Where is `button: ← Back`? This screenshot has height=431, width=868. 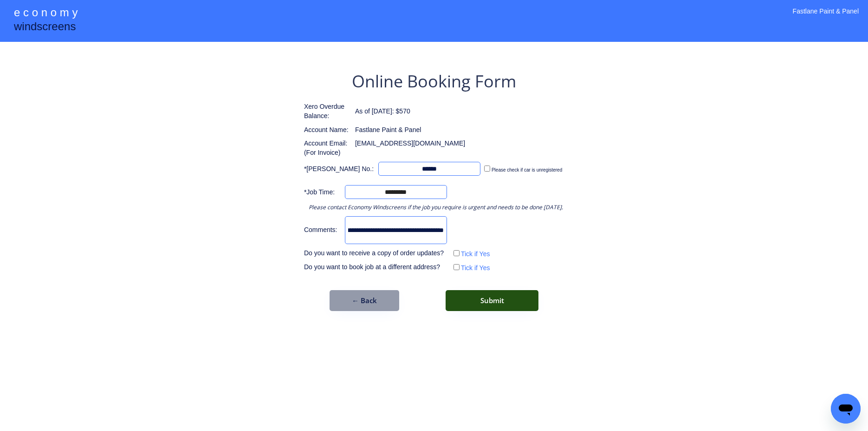 button: ← Back is located at coordinates (364, 300).